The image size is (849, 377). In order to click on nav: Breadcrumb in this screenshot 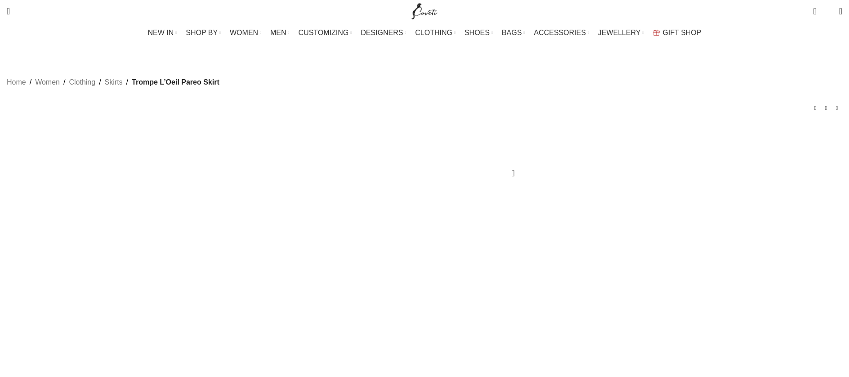, I will do `click(113, 82)`.